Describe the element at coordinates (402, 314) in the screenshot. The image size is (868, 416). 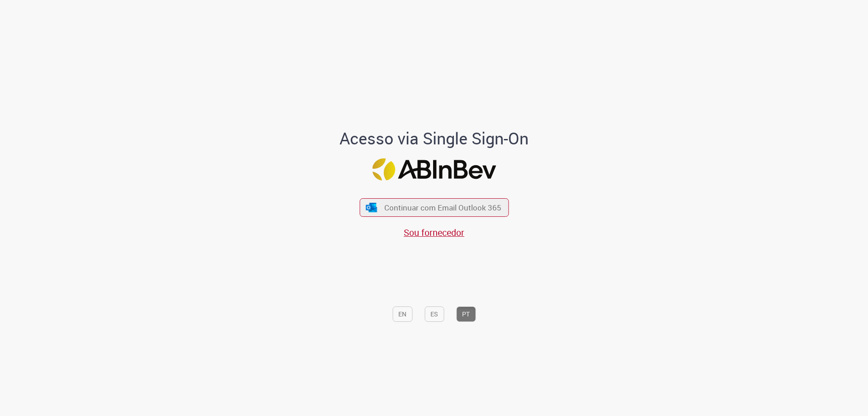
I see `button: EN` at that location.